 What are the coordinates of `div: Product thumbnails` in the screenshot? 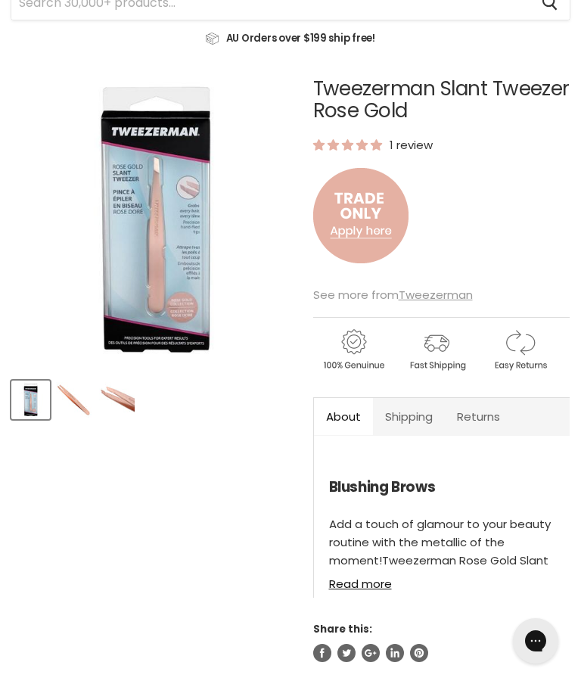 It's located at (155, 397).